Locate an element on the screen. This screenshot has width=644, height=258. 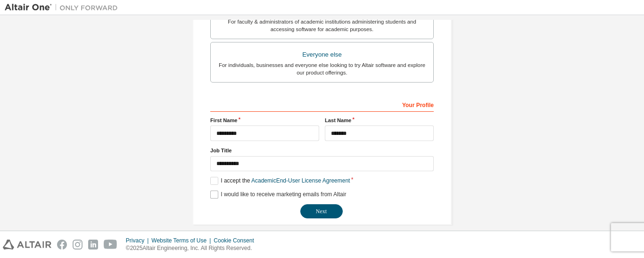
label: I accept the is located at coordinates (280, 180).